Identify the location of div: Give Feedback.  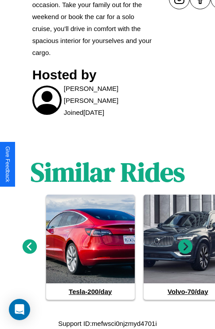
(8, 164).